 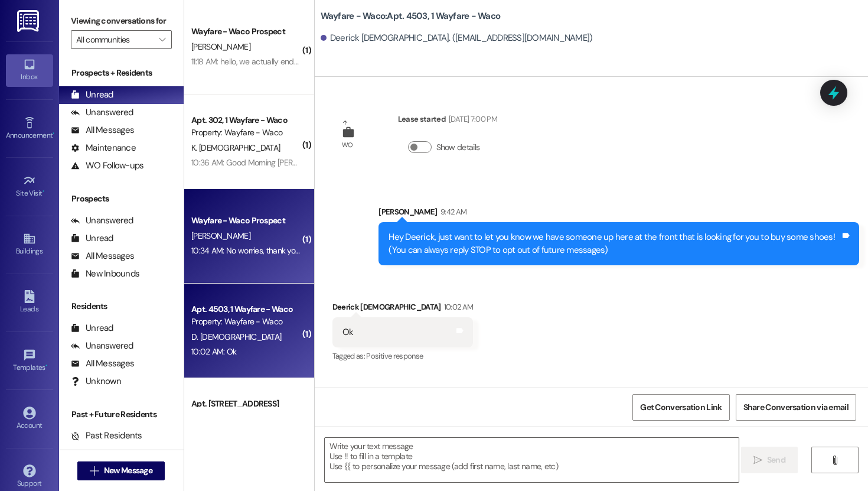 What do you see at coordinates (457, 306) in the screenshot?
I see `div: 10:02 AM` at bounding box center [457, 306].